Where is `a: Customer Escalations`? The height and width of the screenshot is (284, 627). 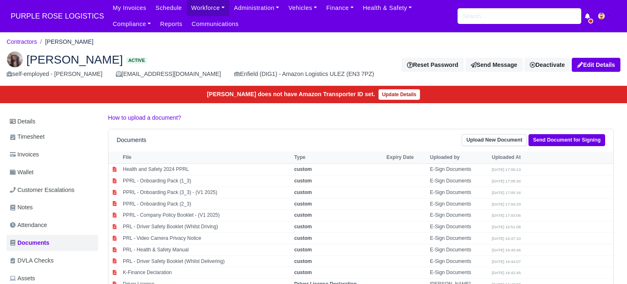 a: Customer Escalations is located at coordinates (52, 190).